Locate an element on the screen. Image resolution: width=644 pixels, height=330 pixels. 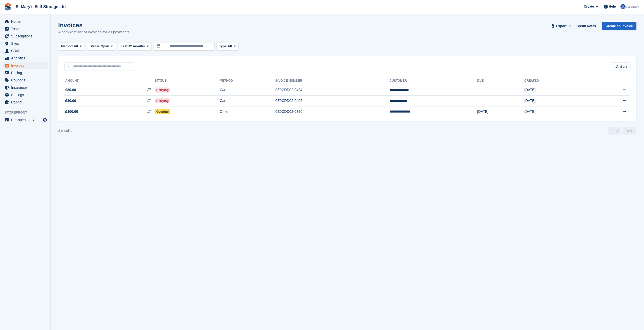
span: Sites is located at coordinates (26, 44).